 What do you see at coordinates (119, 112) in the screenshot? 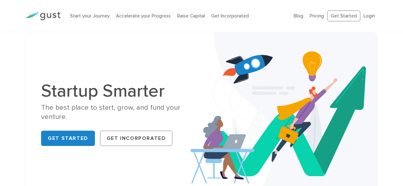
I see `div: The best place to start, grow, and fund your venture.` at bounding box center [119, 112].